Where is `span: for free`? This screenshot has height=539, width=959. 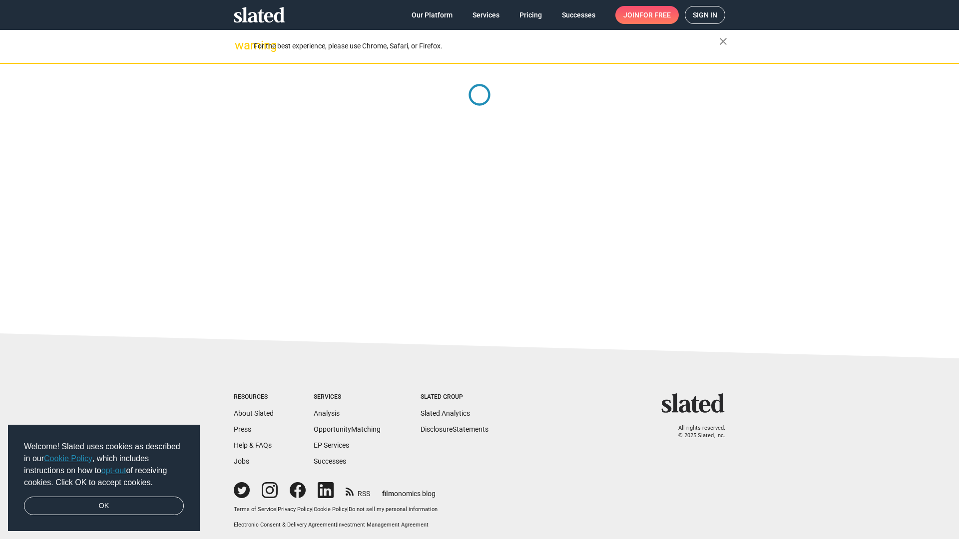 span: for free is located at coordinates (655, 15).